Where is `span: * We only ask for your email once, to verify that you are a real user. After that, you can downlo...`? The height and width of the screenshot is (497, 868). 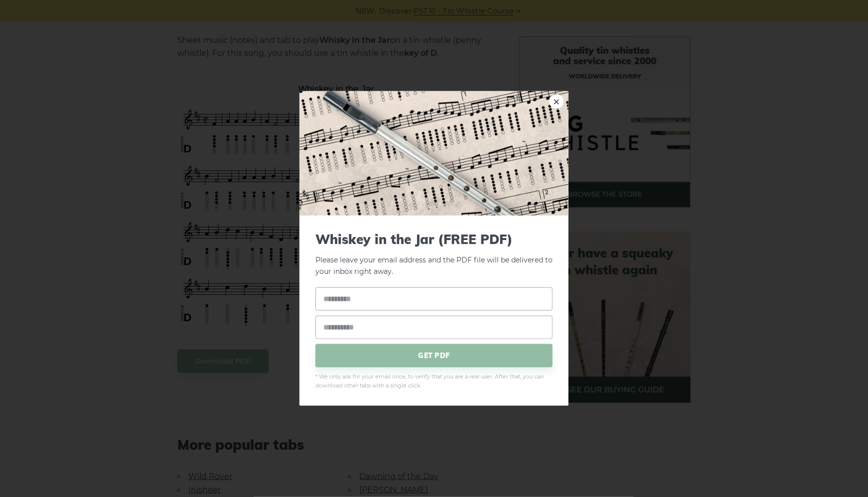 span: * We only ask for your email once, to verify that you are a real user. After that, you can downlo... is located at coordinates (434, 381).